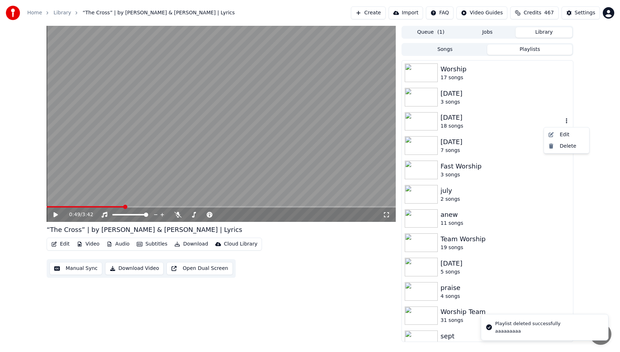 Image resolution: width=620 pixels, height=352 pixels. I want to click on button: Settings, so click(581, 13).